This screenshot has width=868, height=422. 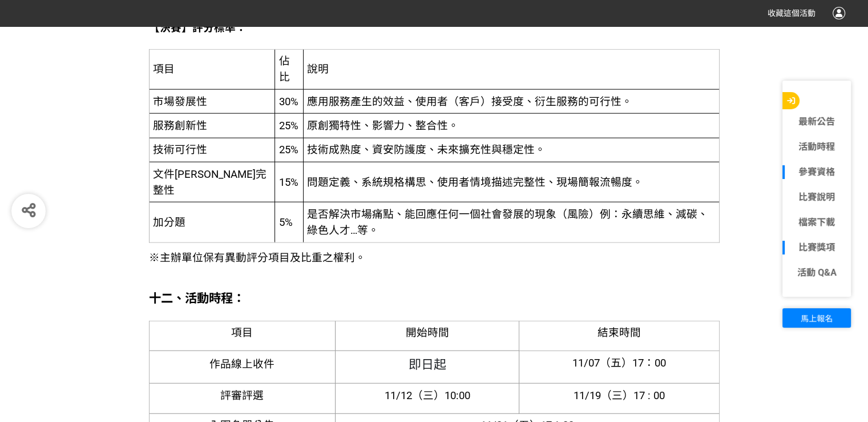 What do you see at coordinates (284, 70) in the screenshot?
I see `span: 佔比` at bounding box center [284, 70].